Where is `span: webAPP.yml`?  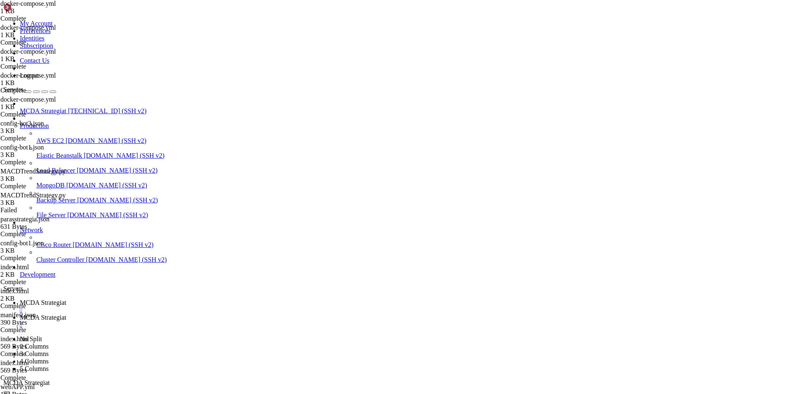 span: webAPP.yml is located at coordinates (17, 386).